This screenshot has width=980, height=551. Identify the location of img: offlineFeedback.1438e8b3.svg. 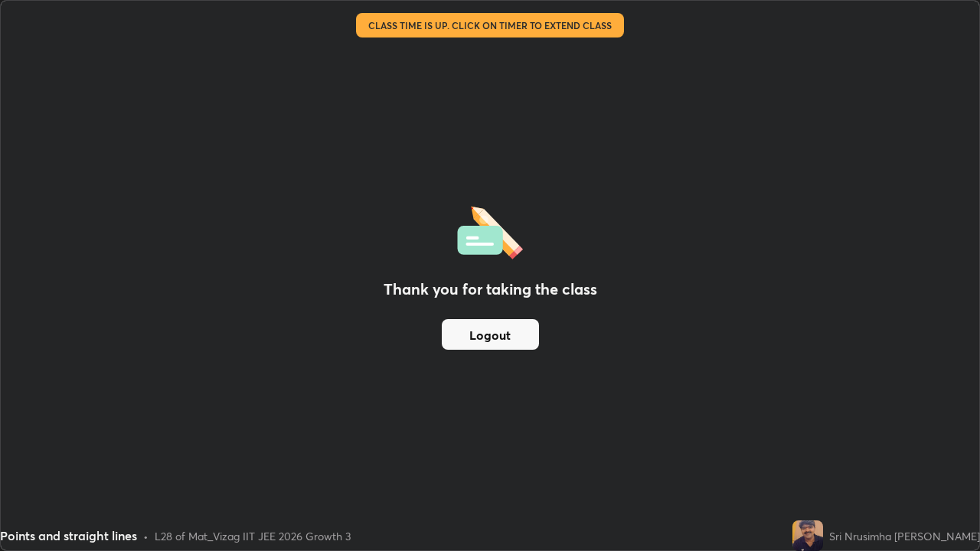
(490, 230).